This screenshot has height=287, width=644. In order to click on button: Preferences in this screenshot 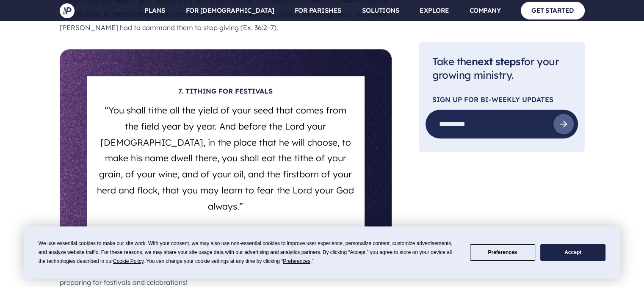, I will do `click(502, 253)`.